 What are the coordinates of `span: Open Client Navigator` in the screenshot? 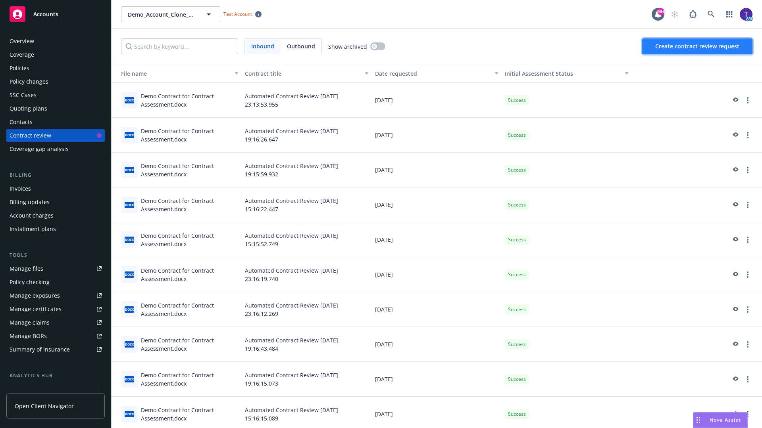 It's located at (44, 406).